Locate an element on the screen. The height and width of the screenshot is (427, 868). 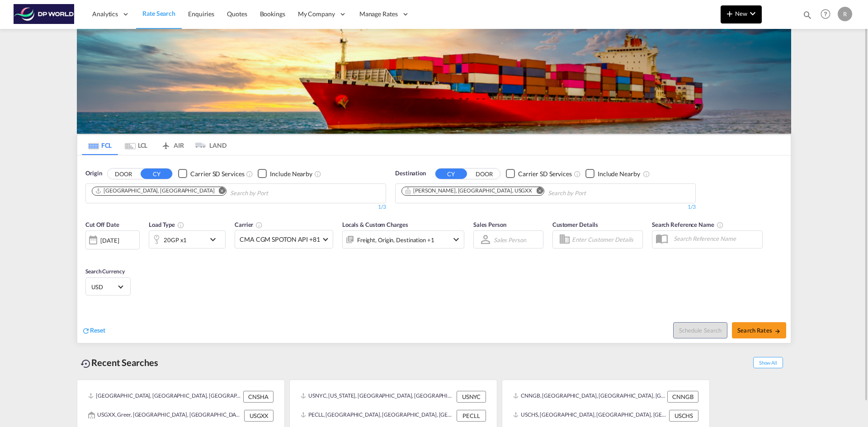
md-icon: icon-backup-restore is located at coordinates (86, 364).